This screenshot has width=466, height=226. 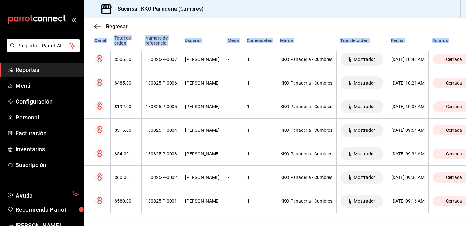 I want to click on a: Pregunta a Parrot AI, so click(x=42, y=50).